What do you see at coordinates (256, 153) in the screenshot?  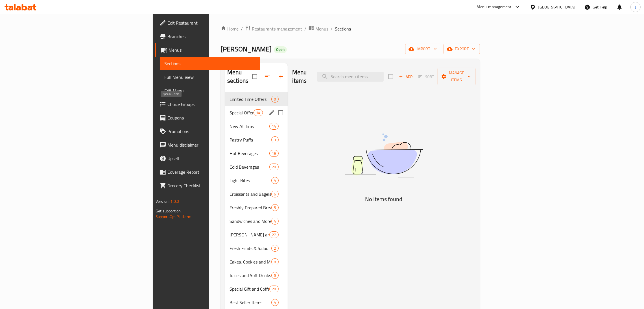 I see `div: Hot Beverages19` at bounding box center [256, 153].